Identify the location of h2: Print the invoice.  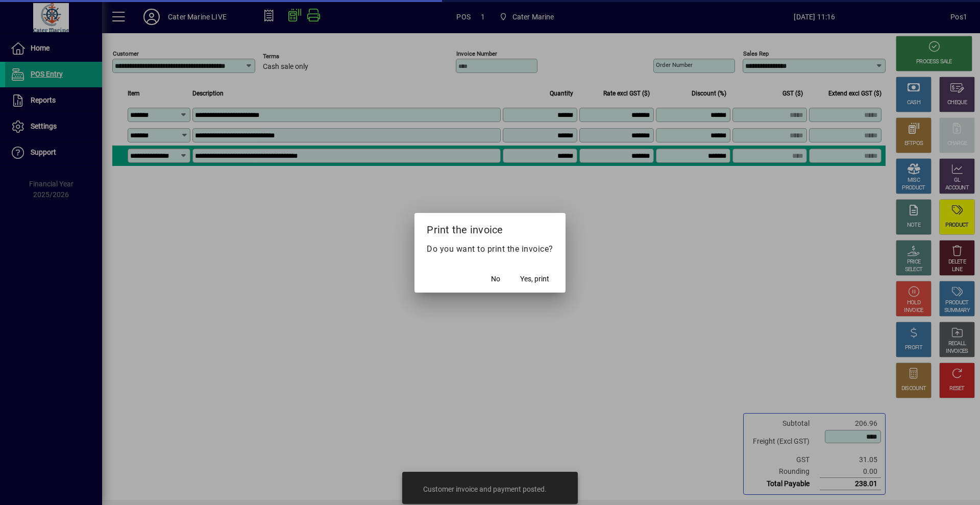
(490, 227).